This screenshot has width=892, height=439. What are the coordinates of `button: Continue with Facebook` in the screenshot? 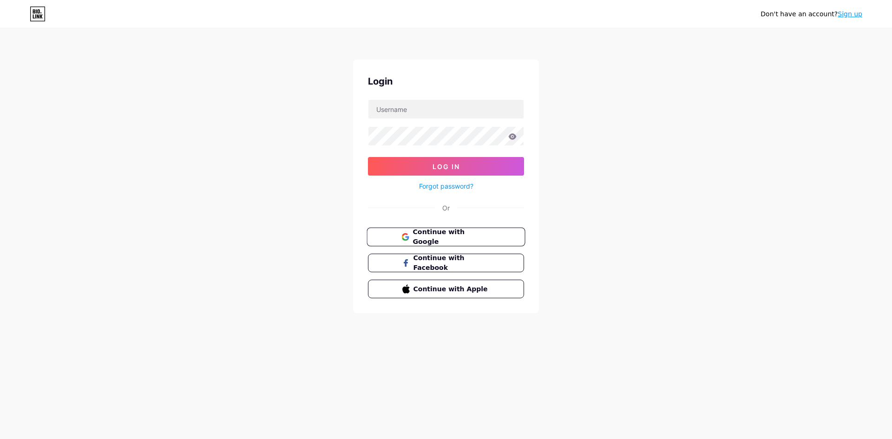 It's located at (446, 263).